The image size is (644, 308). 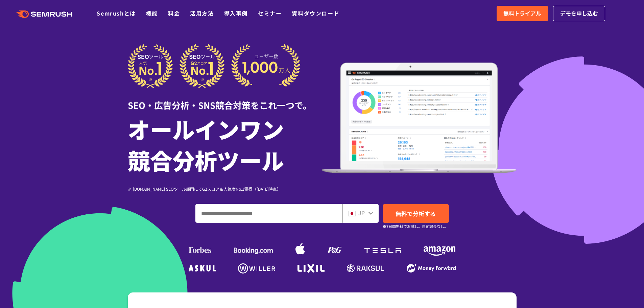 I want to click on a: 無料で分析する, so click(x=416, y=213).